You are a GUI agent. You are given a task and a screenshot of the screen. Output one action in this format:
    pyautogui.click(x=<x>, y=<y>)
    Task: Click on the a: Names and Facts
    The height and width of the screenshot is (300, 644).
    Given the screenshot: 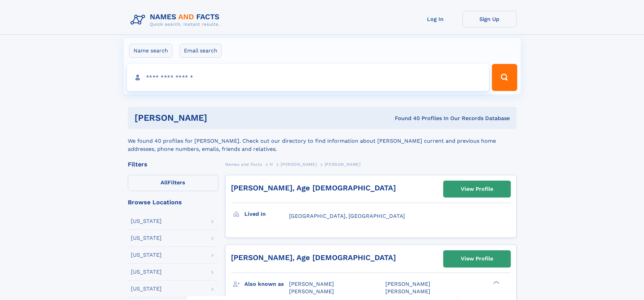 What is the action you would take?
    pyautogui.click(x=243, y=164)
    